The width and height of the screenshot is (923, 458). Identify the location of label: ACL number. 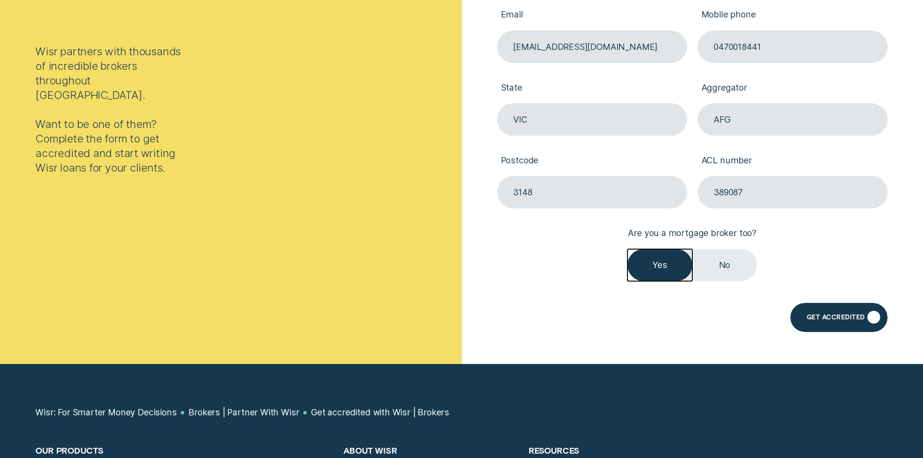
(793, 161).